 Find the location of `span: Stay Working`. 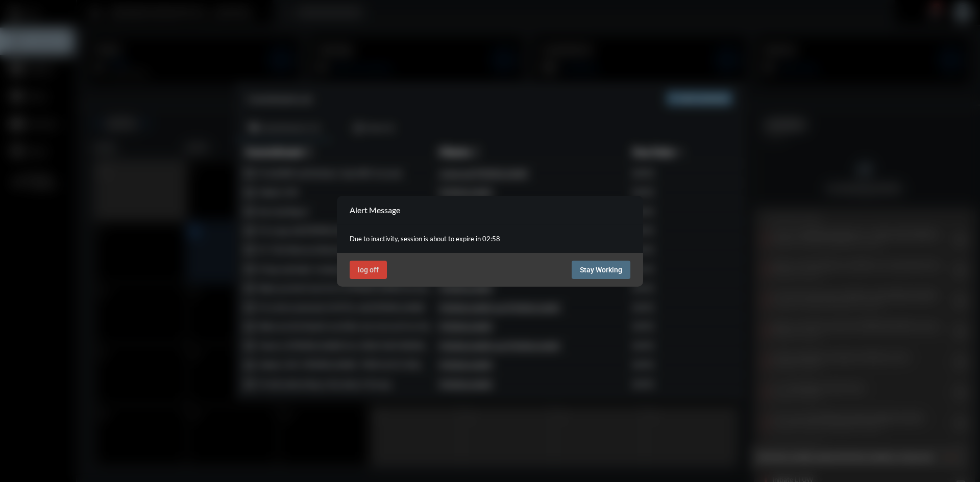

span: Stay Working is located at coordinates (601, 270).